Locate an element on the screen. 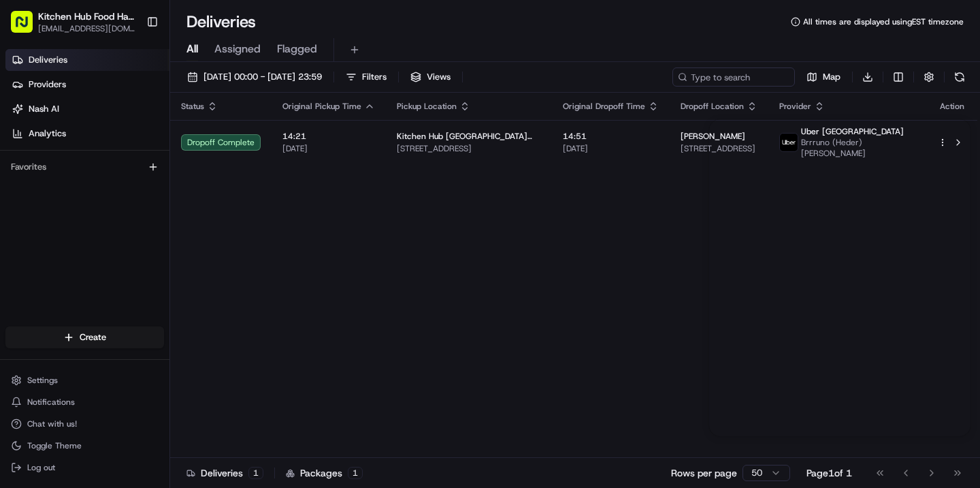 The width and height of the screenshot is (980, 488). span: Status is located at coordinates (192, 106).